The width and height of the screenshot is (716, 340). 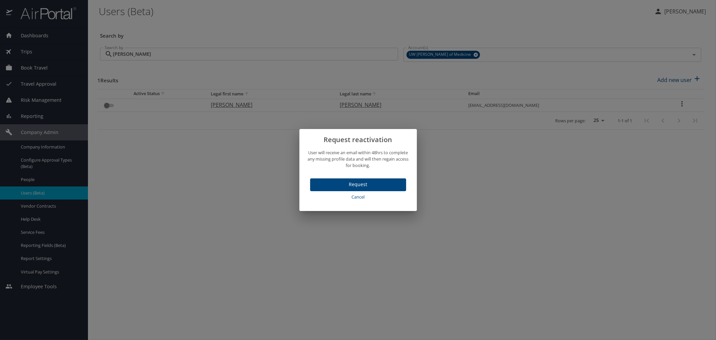 I want to click on span: Cancel, so click(x=358, y=197).